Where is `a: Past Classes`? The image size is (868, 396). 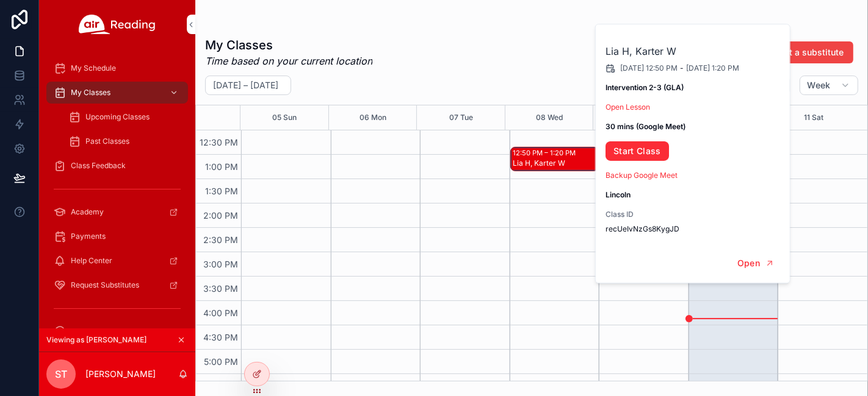
a: Past Classes is located at coordinates (124, 141).